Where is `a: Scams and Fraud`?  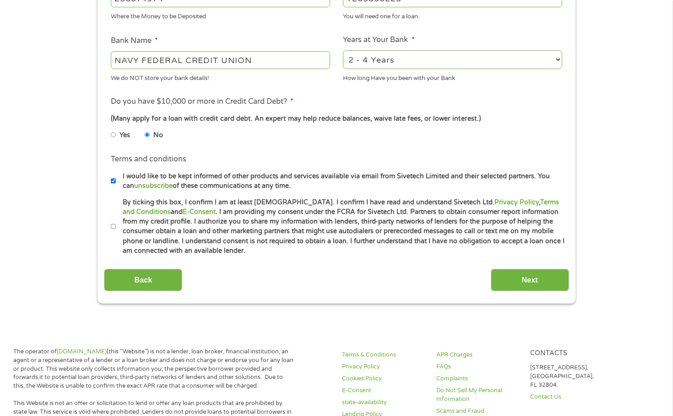
a: Scams and Fraud is located at coordinates (477, 411).